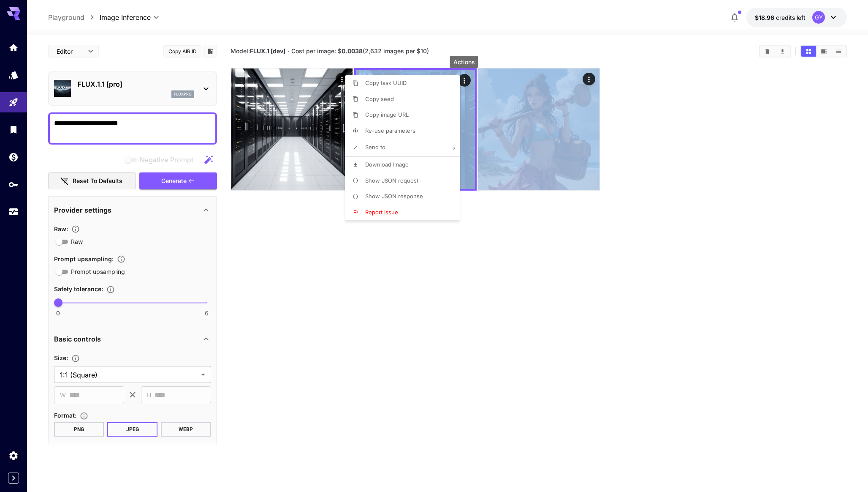  Describe the element at coordinates (464, 62) in the screenshot. I see `div: Actions` at that location.